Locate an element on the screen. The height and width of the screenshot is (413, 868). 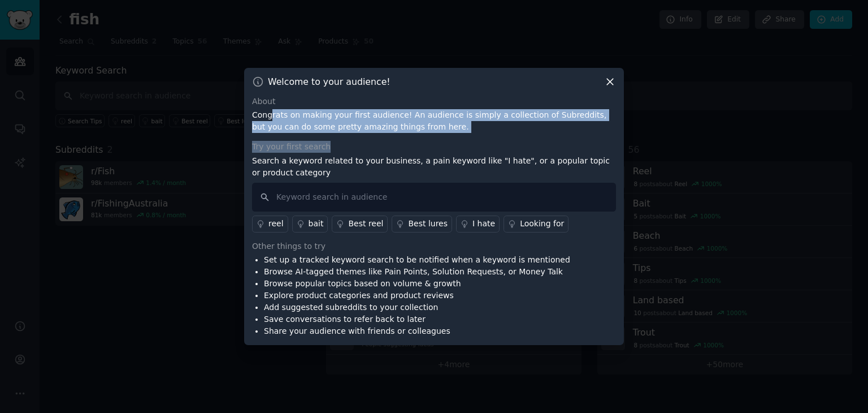
a: bait is located at coordinates (310, 224).